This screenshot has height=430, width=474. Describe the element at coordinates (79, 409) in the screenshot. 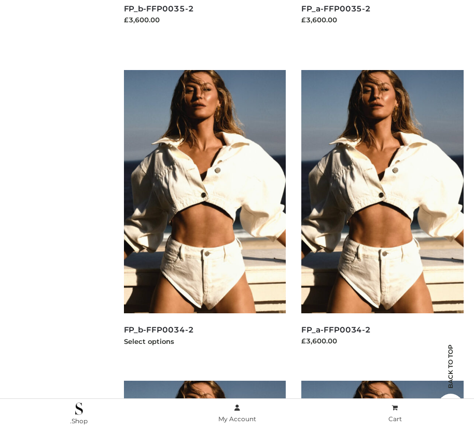

I see `img: .Shop` at that location.